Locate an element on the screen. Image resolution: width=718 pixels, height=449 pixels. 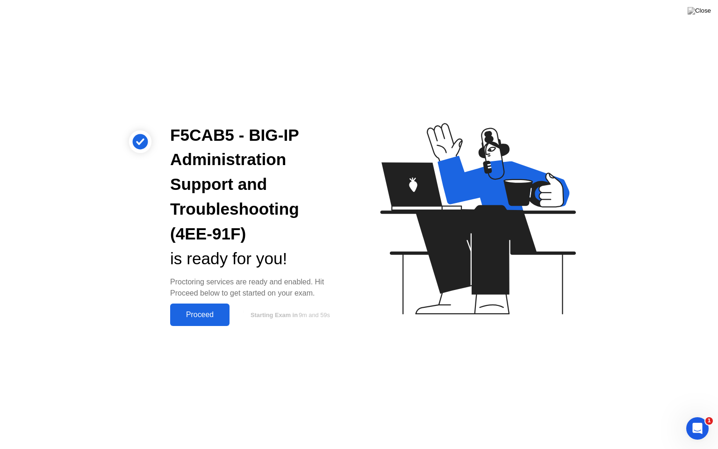
div: is ready for you! is located at coordinates (257, 259).